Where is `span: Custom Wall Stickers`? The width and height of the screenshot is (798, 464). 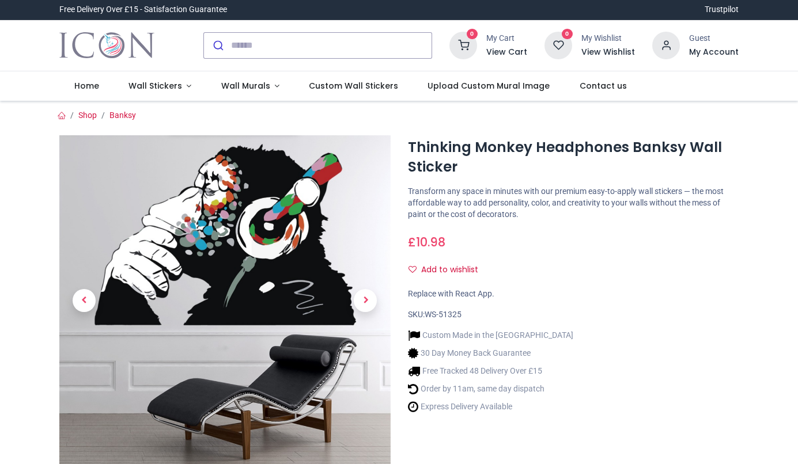 span: Custom Wall Stickers is located at coordinates (353, 86).